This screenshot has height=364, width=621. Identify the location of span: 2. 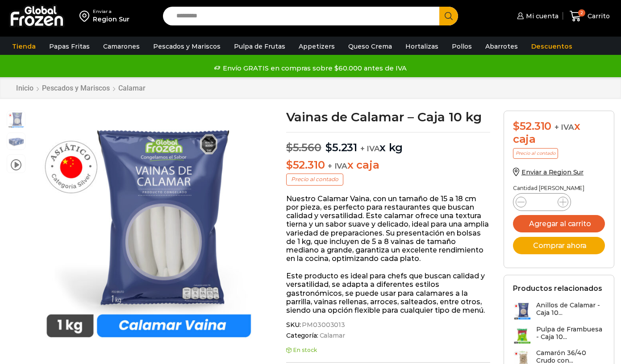
(582, 13).